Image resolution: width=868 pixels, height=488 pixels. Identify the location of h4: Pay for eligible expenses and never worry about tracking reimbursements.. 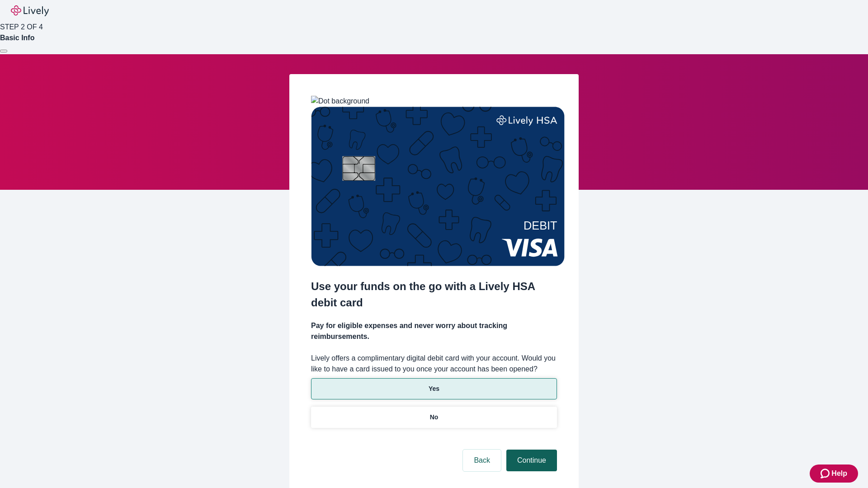
(434, 331).